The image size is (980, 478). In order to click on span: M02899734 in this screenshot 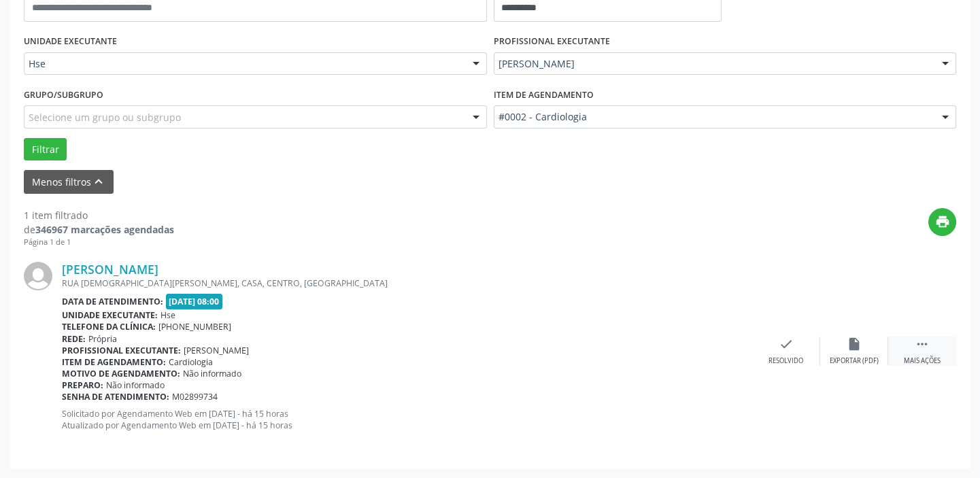, I will do `click(194, 397)`.